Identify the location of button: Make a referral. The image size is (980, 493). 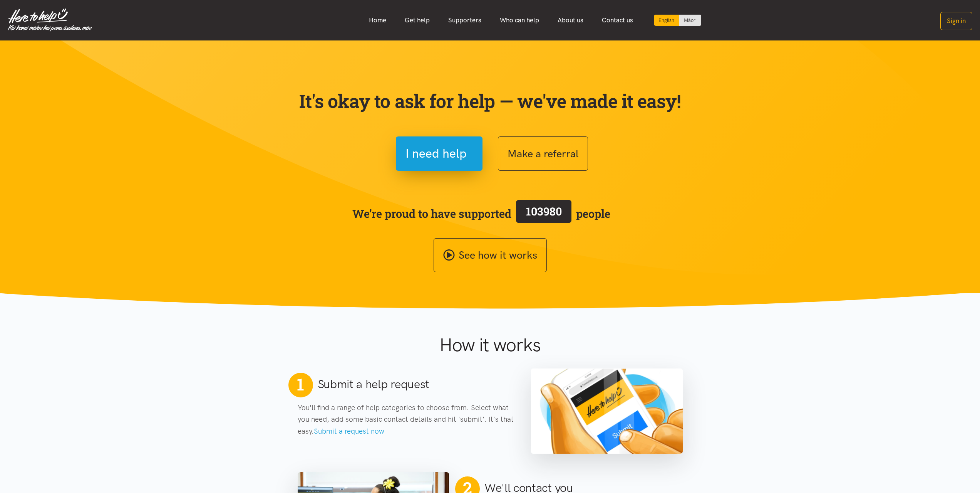
(543, 153).